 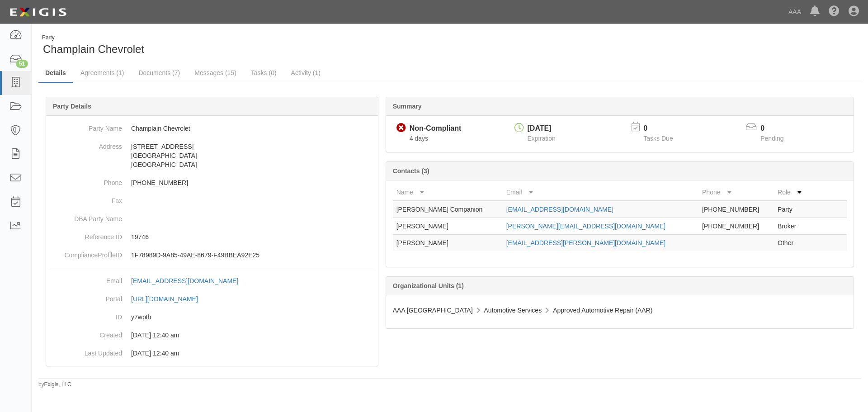 What do you see at coordinates (602, 311) in the screenshot?
I see `span: Approved Automotive Repair (AAR)` at bounding box center [602, 311].